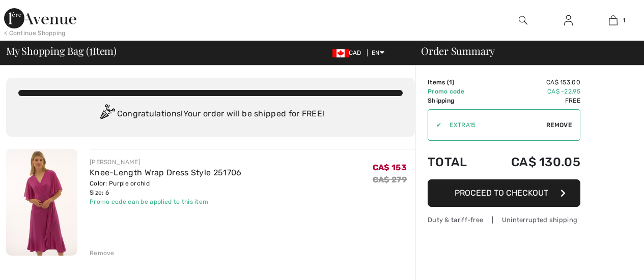 Image resolution: width=644 pixels, height=280 pixels. Describe the element at coordinates (501, 193) in the screenshot. I see `span: Proceed to Checkout` at that location.